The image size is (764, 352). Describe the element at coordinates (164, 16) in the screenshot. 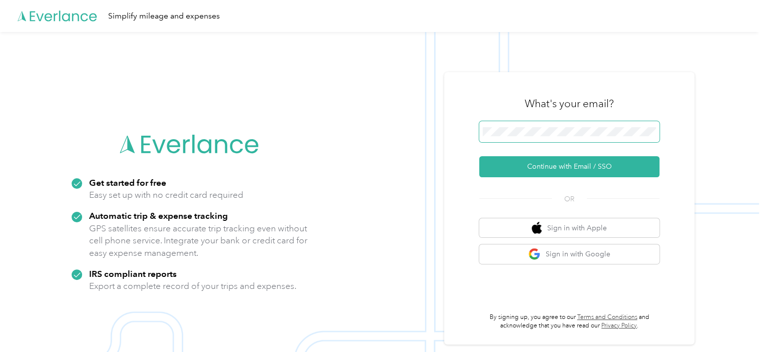

I see `div: Simplify mileage and expenses` at that location.